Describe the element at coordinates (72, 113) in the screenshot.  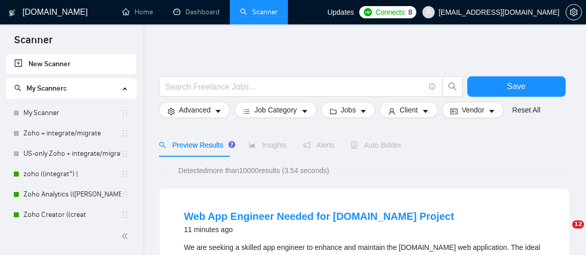
I see `a: My Scanner` at that location.